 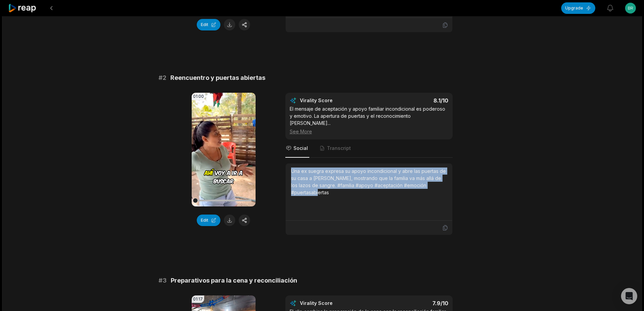 What do you see at coordinates (369, 131) in the screenshot?
I see `div: See More` at bounding box center [369, 131].